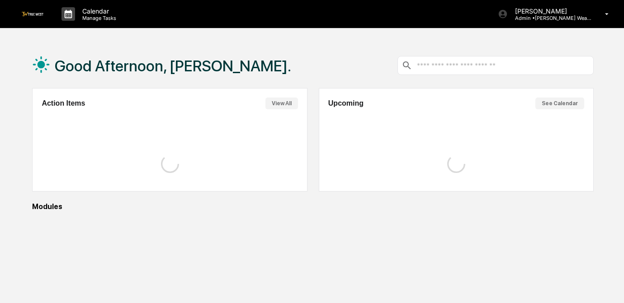 Image resolution: width=624 pixels, height=303 pixels. I want to click on button: View All, so click(282, 103).